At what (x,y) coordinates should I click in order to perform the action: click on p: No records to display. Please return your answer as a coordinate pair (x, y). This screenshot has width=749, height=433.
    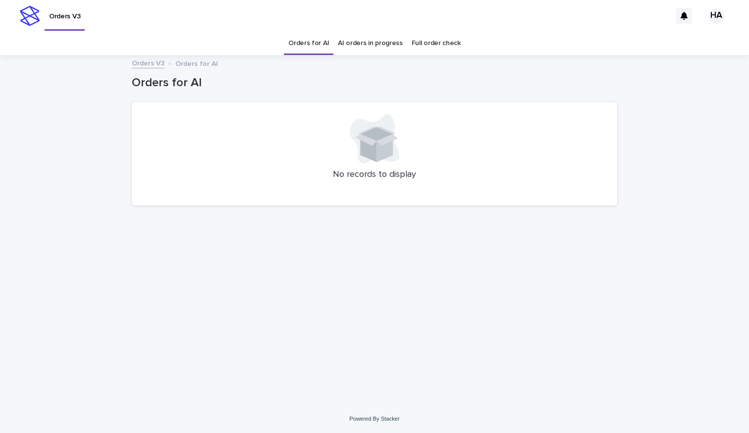
    Looking at the image, I should click on (374, 175).